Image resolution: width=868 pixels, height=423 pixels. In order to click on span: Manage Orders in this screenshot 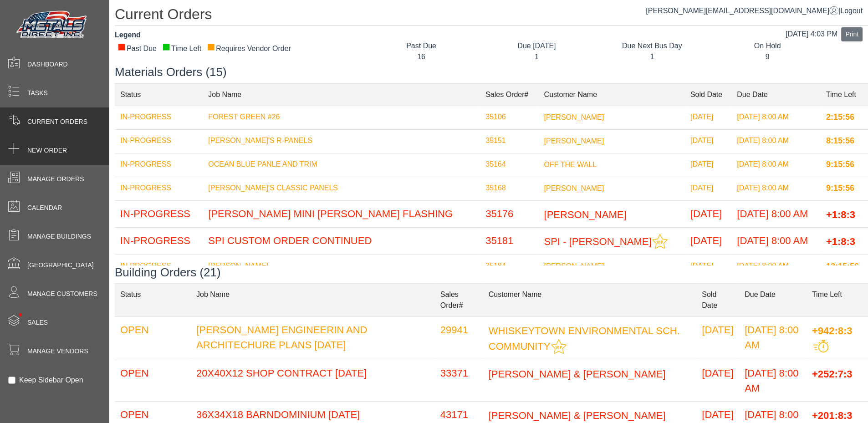, I will do `click(55, 179)`.